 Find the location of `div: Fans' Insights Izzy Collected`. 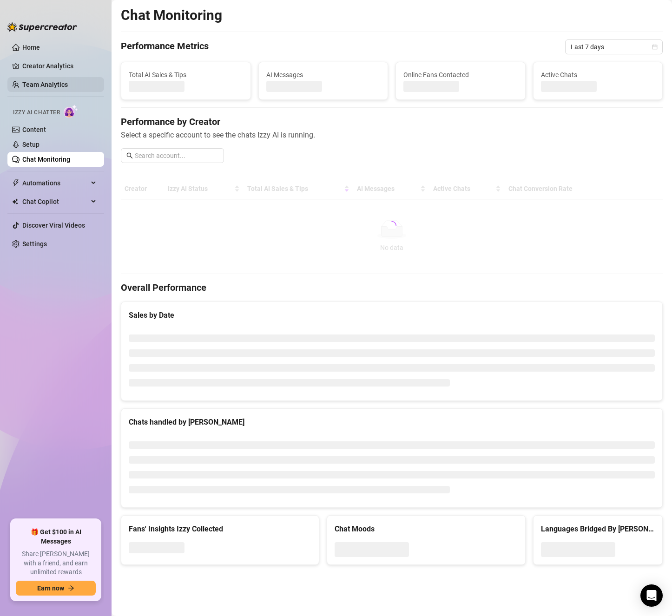

div: Fans' Insights Izzy Collected is located at coordinates (220, 529).